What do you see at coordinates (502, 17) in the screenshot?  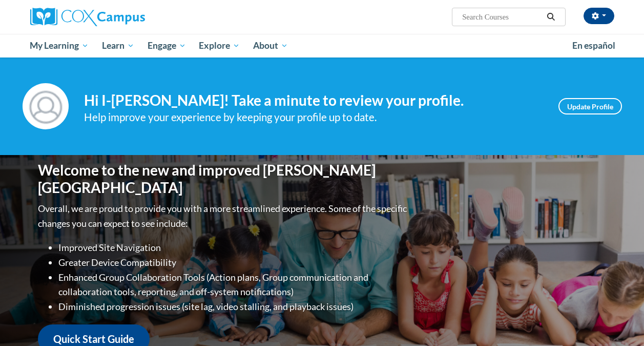 I see `input: Search Courses` at bounding box center [502, 17].